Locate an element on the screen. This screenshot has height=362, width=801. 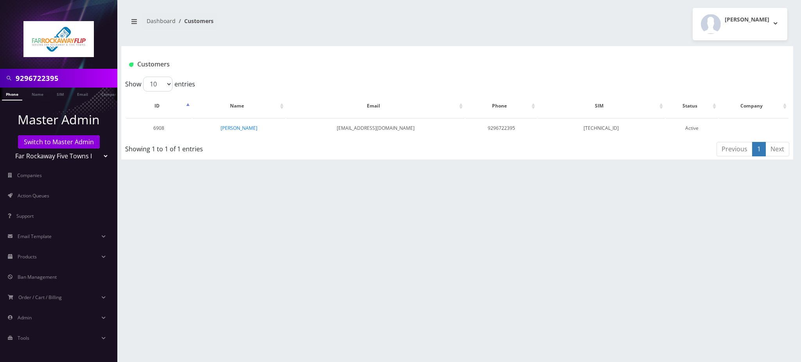
a: Email is located at coordinates (82, 93).